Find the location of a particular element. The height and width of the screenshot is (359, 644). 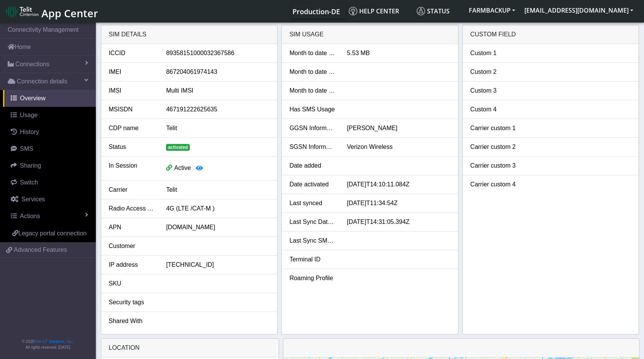

a: Telit IoT Solutions, Inc. is located at coordinates (54, 341).